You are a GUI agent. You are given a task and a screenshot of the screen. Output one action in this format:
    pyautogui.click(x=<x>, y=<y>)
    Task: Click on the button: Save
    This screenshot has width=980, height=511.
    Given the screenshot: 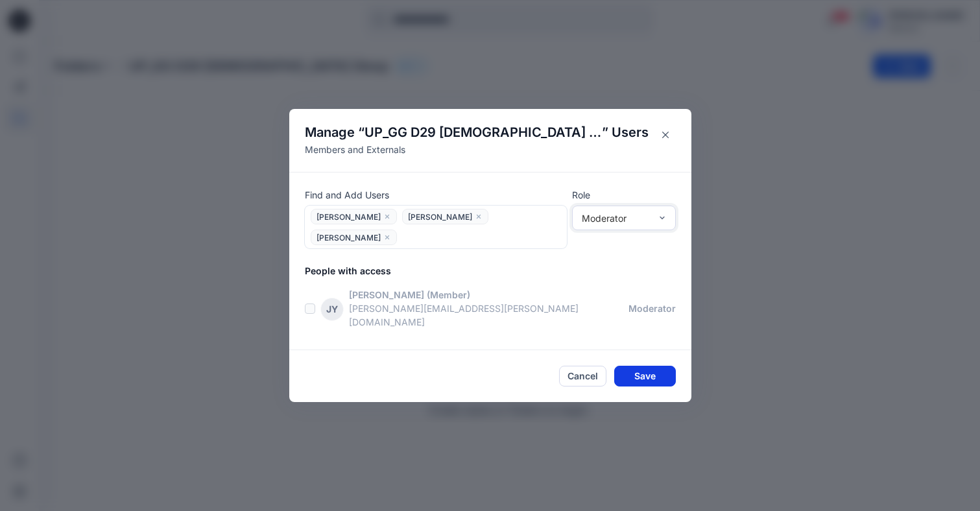 What is the action you would take?
    pyautogui.click(x=645, y=376)
    